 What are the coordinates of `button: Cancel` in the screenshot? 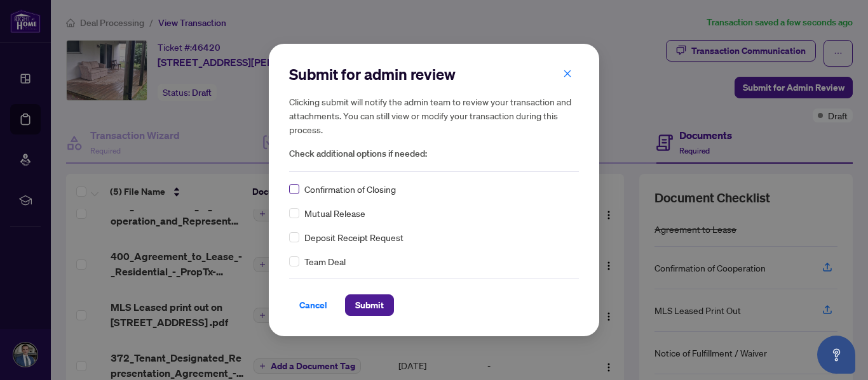 It's located at (313, 305).